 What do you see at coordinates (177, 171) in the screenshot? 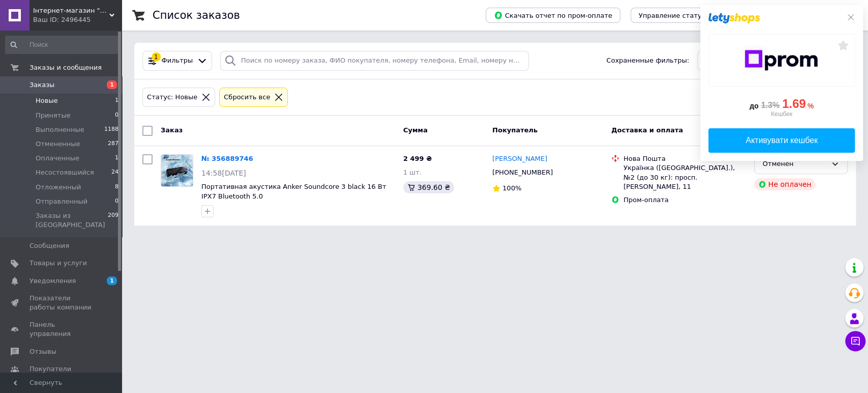
I see `a: Фото товару` at bounding box center [177, 171].